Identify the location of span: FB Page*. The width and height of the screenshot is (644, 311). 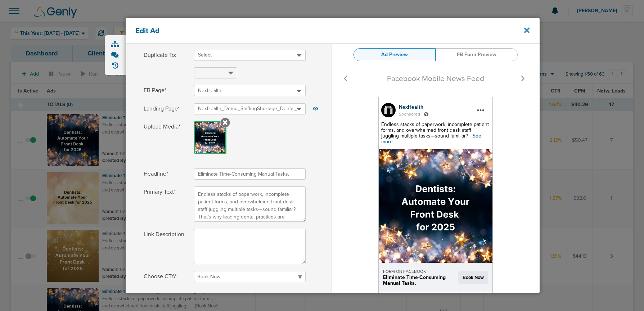
(165, 90).